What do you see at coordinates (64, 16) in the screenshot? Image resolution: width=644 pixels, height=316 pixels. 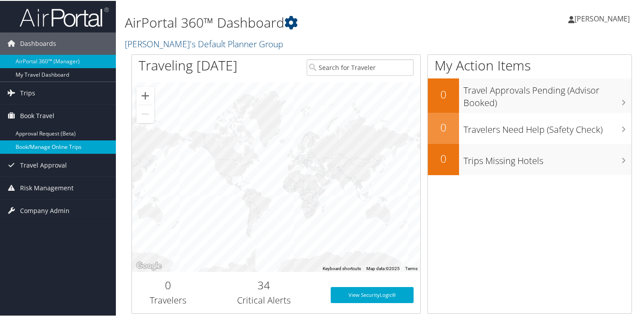 I see `img: airportal-logo.png` at bounding box center [64, 16].